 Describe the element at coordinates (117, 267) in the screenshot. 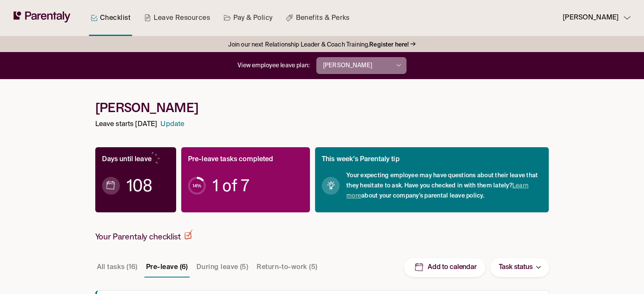

I see `button: All tasks (16)` at that location.